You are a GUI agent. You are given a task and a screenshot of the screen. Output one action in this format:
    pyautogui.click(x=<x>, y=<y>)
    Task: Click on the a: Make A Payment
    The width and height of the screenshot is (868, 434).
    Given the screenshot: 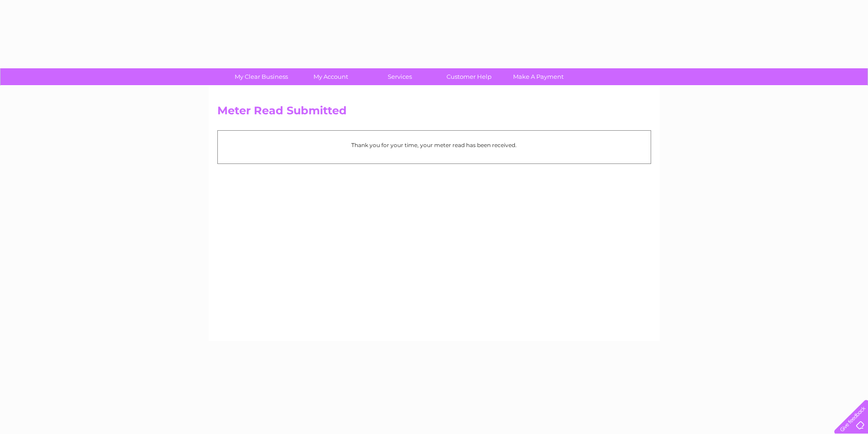 What is the action you would take?
    pyautogui.click(x=538, y=77)
    